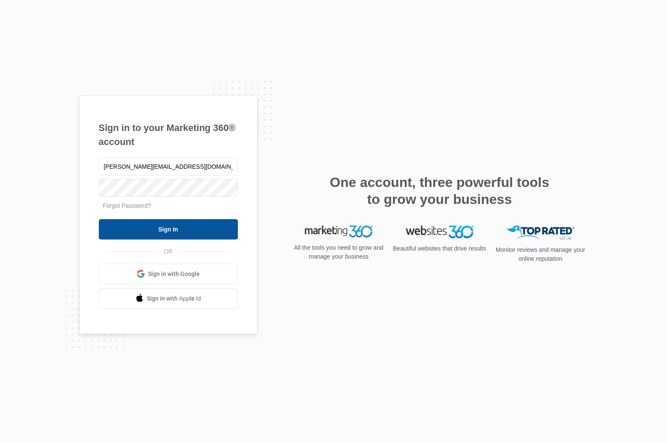  Describe the element at coordinates (339, 232) in the screenshot. I see `img: Marketing 360` at that location.